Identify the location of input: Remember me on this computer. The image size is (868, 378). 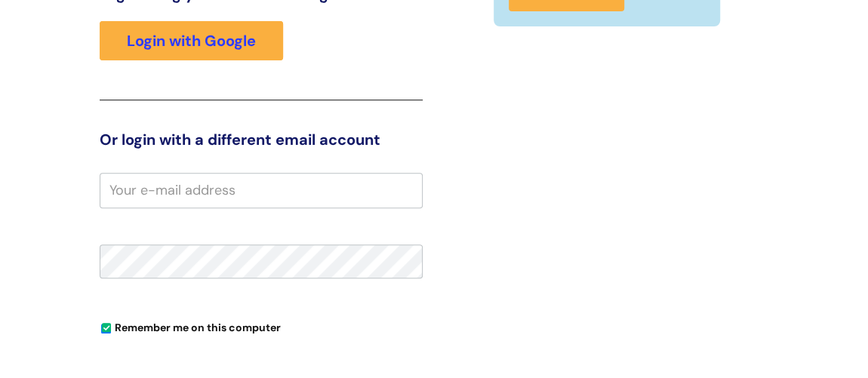
(106, 328).